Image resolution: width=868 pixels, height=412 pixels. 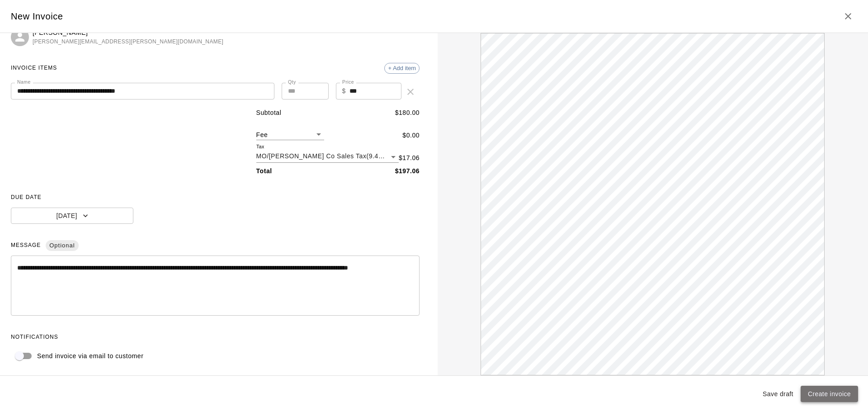 I want to click on button: Save draft, so click(x=778, y=394).